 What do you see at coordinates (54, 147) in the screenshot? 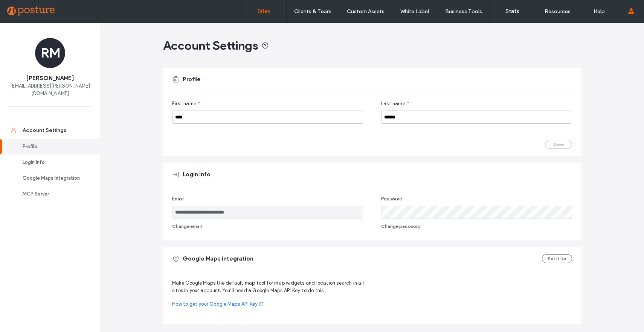
I see `div: Profile` at bounding box center [54, 147].